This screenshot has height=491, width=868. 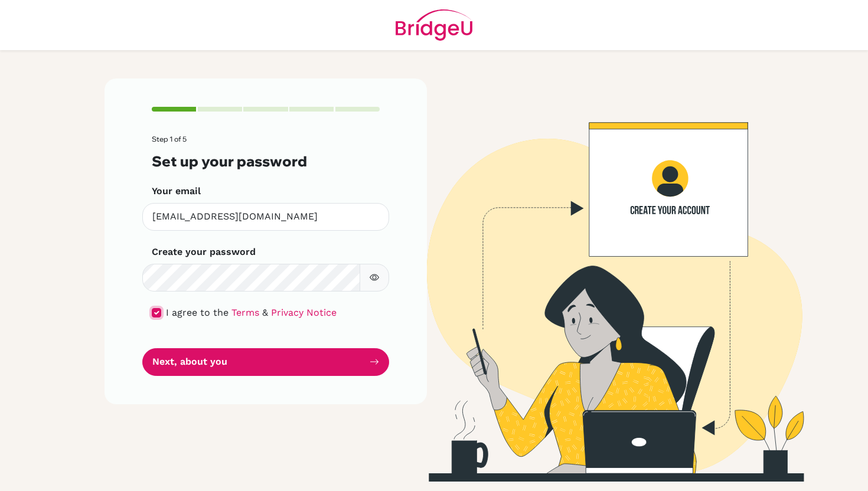 What do you see at coordinates (304, 312) in the screenshot?
I see `a: Privacy Notice` at bounding box center [304, 312].